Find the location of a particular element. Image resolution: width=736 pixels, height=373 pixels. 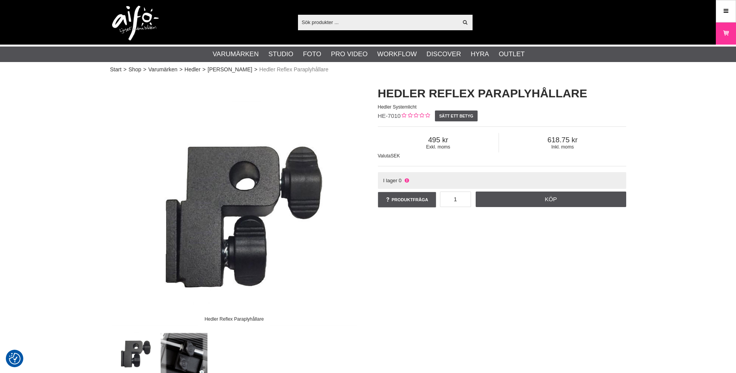

div: Kundbetyg: 0 is located at coordinates (415, 116).